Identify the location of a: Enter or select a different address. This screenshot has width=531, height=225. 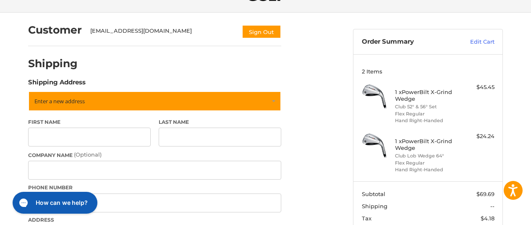
(155, 101).